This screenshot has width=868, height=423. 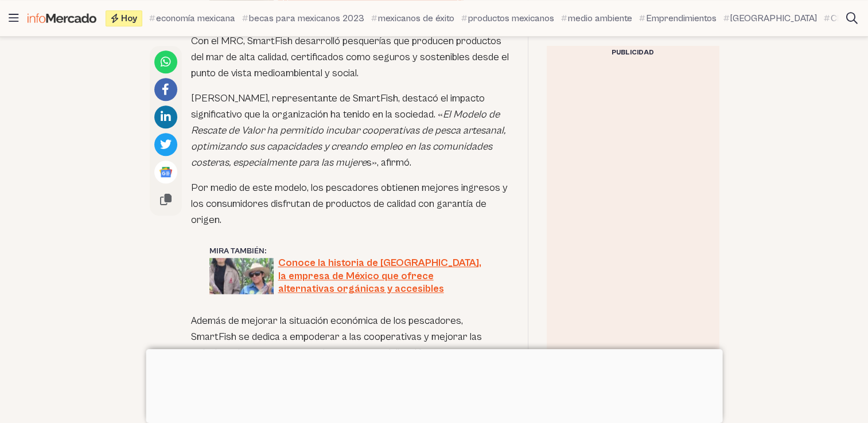 What do you see at coordinates (196, 18) in the screenshot?
I see `span: economía mexicana` at bounding box center [196, 18].